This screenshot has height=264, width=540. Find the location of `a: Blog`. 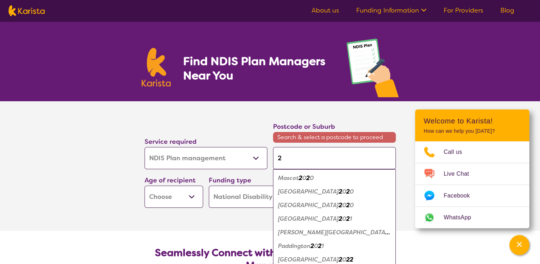

a: Blog is located at coordinates (507, 10).